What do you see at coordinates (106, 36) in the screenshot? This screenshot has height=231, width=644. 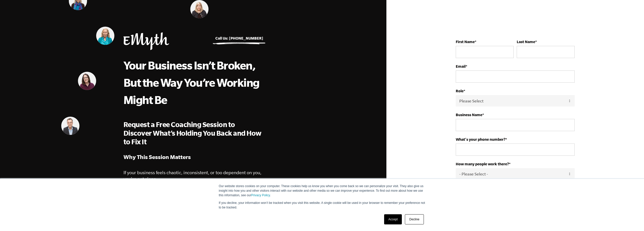 I see `img: Lynn Goza, EMyth Business Coach` at bounding box center [106, 36].